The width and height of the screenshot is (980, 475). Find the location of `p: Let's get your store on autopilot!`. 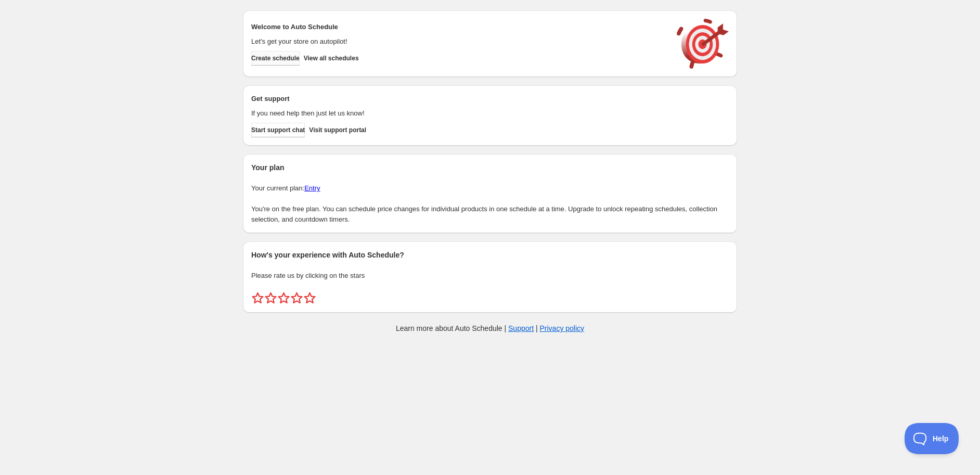

p: Let's get your store on autopilot! is located at coordinates (459, 41).